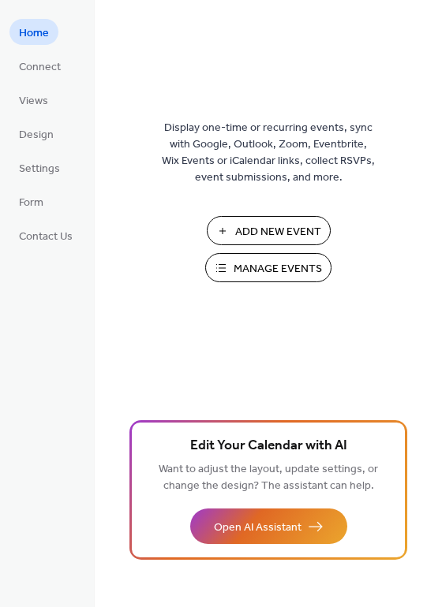  What do you see at coordinates (268, 153) in the screenshot?
I see `span: Display one-time or recurring events, sync with Google, Outlook, Zoom, Eventbrite, Wix Events or ...` at bounding box center [268, 153].